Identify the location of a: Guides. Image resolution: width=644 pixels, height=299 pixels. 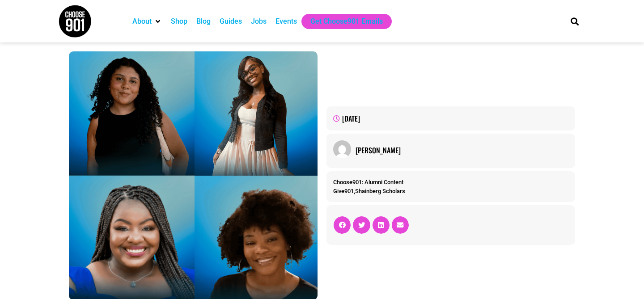
(231, 21).